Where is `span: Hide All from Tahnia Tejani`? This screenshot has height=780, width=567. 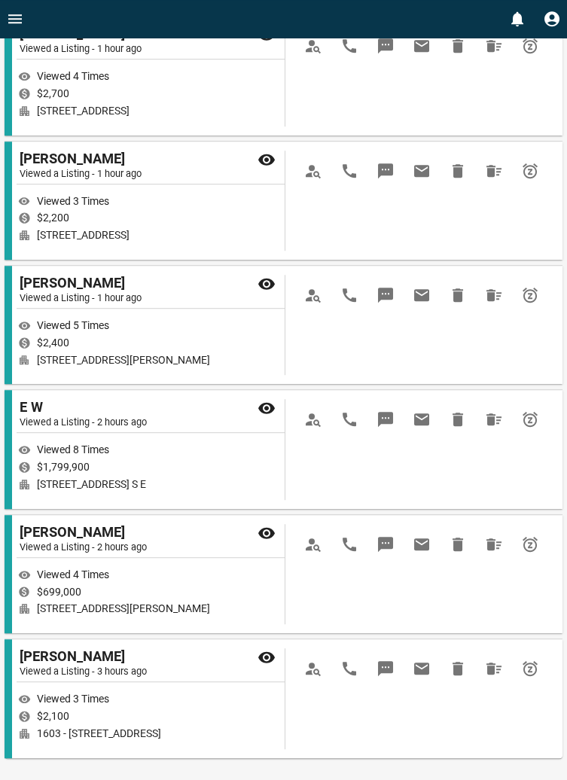
span: Hide All from Tahnia Tejani is located at coordinates (494, 171).